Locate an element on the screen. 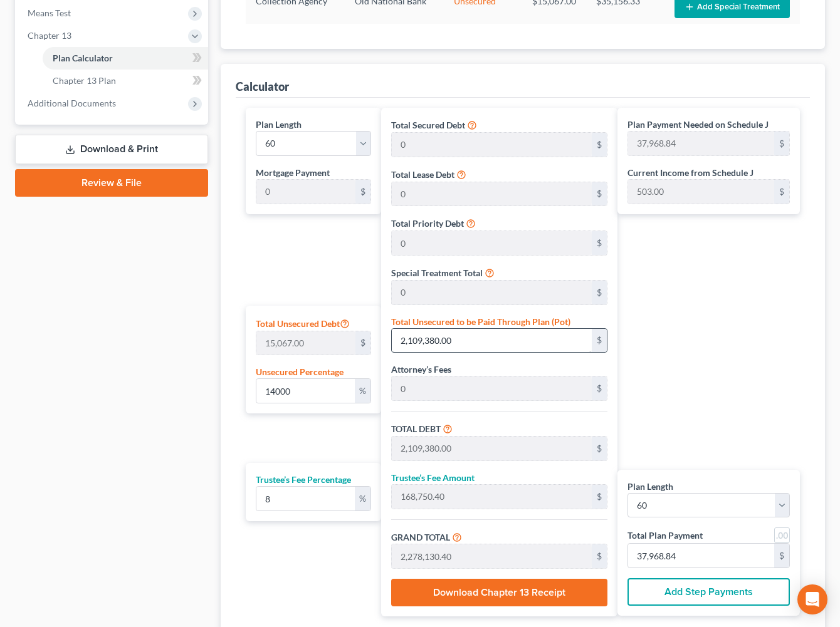 This screenshot has height=627, width=840. label: Mortgage Payment is located at coordinates (293, 172).